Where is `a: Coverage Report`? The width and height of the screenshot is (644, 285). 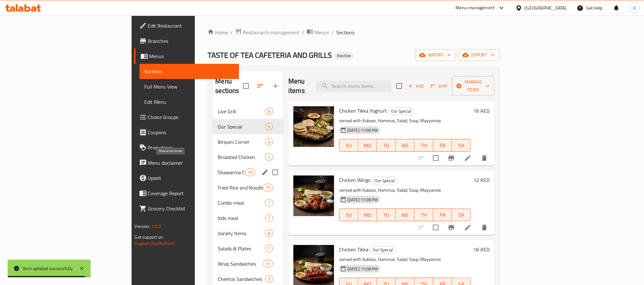 a: Coverage Report is located at coordinates (186, 193).